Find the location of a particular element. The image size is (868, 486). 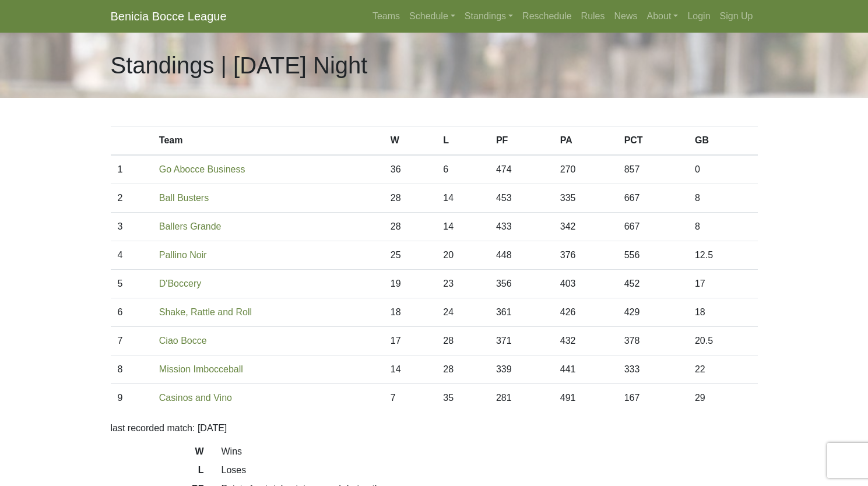

td: 426 is located at coordinates (585, 313).